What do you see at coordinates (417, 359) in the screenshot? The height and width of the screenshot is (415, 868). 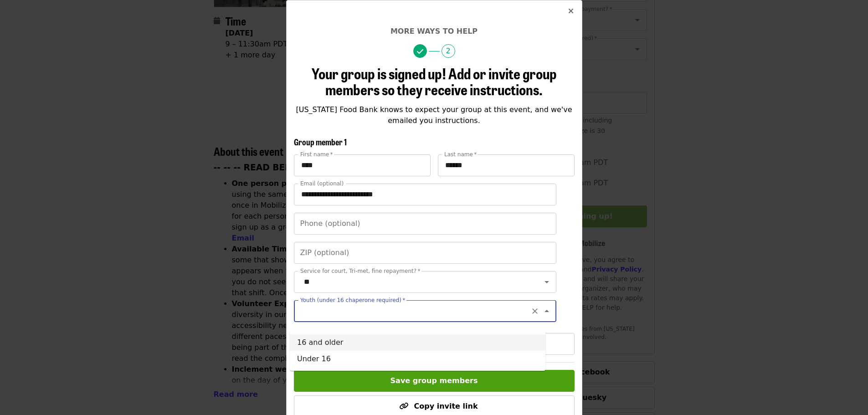 I see `li: Under 16` at bounding box center [417, 359].